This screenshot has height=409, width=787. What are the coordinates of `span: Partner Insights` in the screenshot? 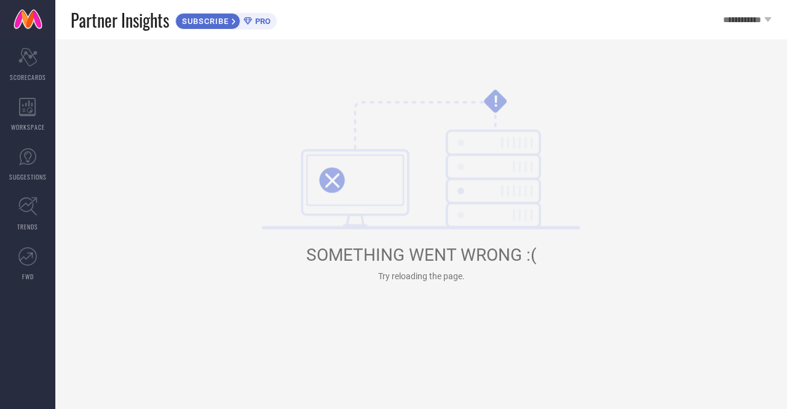 It's located at (120, 20).